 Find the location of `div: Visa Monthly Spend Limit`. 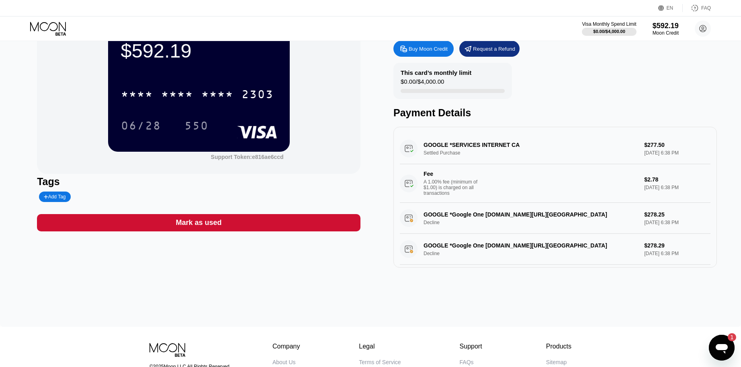

div: Visa Monthly Spend Limit is located at coordinates (609, 24).